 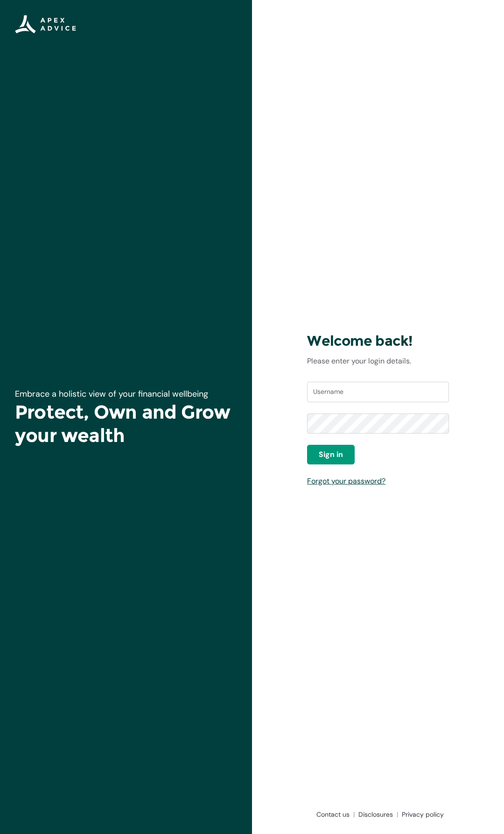 What do you see at coordinates (378, 392) in the screenshot?
I see `input: Username` at bounding box center [378, 392].